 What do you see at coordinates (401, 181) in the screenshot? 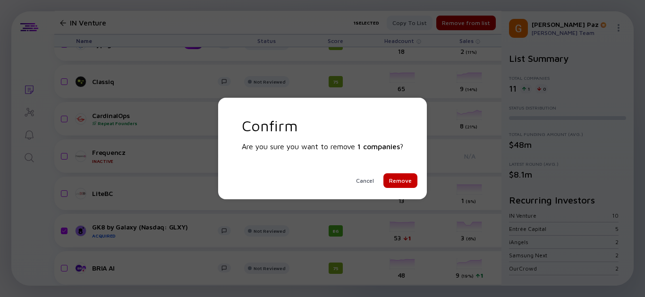
I see `div: Remove` at bounding box center [401, 181].